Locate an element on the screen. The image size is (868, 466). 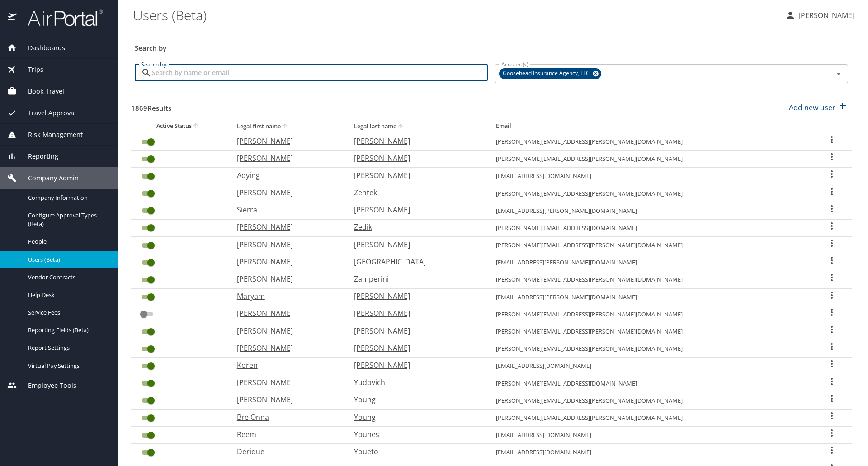
p: Add new user is located at coordinates (812, 108).